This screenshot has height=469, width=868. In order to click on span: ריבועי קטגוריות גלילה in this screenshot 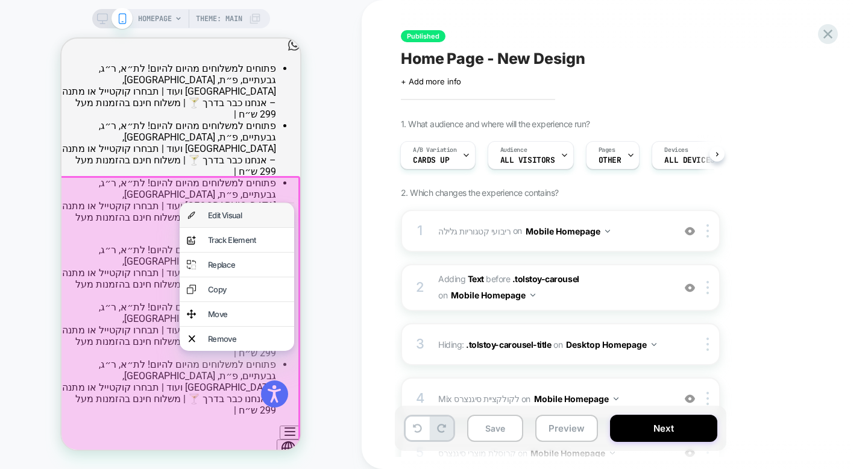, I will do `click(474, 231)`.